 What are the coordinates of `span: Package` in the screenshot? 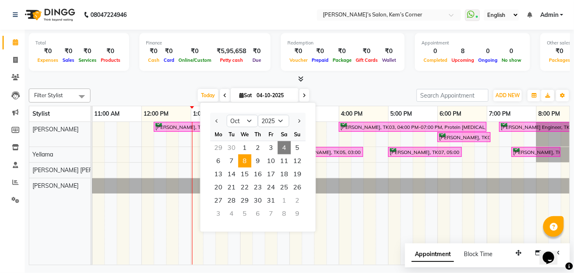 It's located at (342, 60).